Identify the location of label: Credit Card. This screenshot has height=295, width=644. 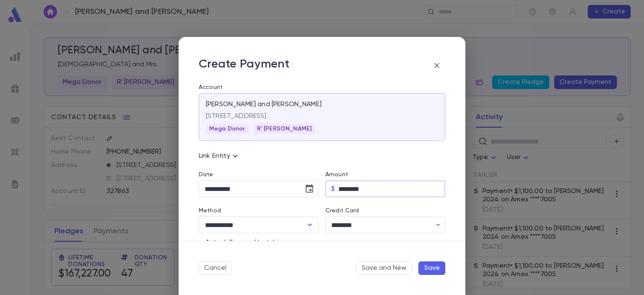
(342, 211).